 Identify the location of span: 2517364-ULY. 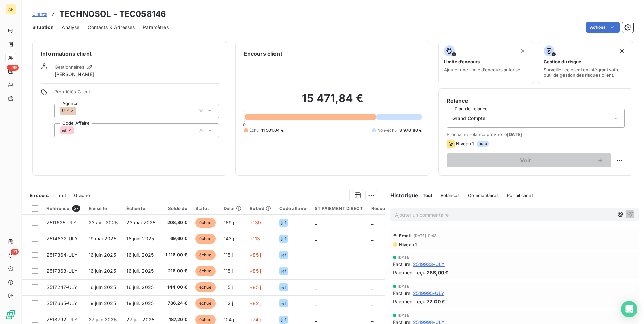
(62, 255).